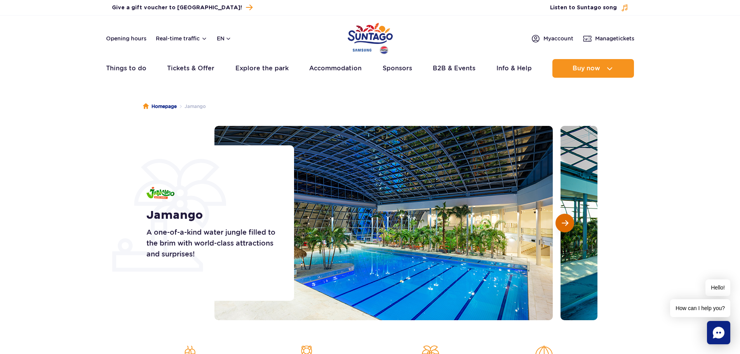 The width and height of the screenshot is (740, 354). I want to click on a: Things to do, so click(126, 68).